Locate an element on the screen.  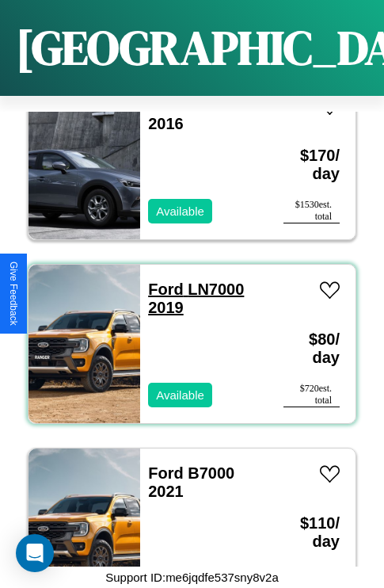
div: Give Feedback is located at coordinates (13, 293).